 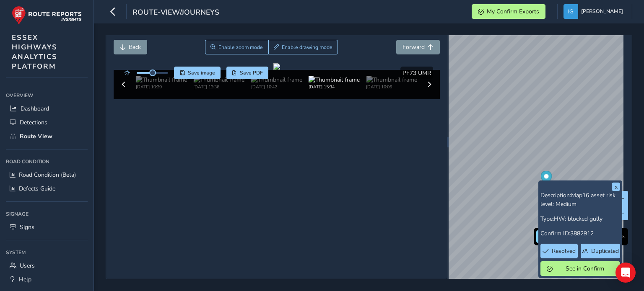 What do you see at coordinates (580, 269) in the screenshot?
I see `button: See in Confirm` at bounding box center [580, 269].